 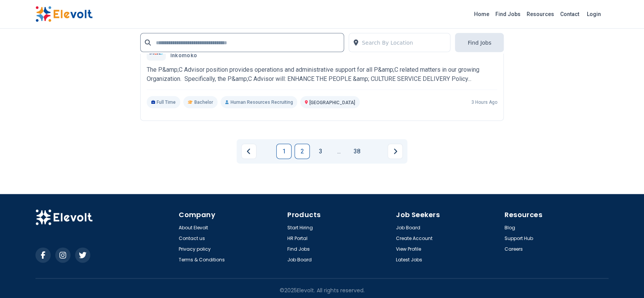 What do you see at coordinates (300, 228) in the screenshot?
I see `a: Start Hiring` at bounding box center [300, 228].